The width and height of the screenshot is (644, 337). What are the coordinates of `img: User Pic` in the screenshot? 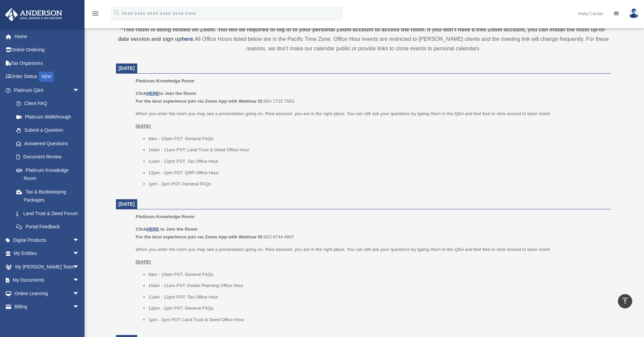 It's located at (634, 13).